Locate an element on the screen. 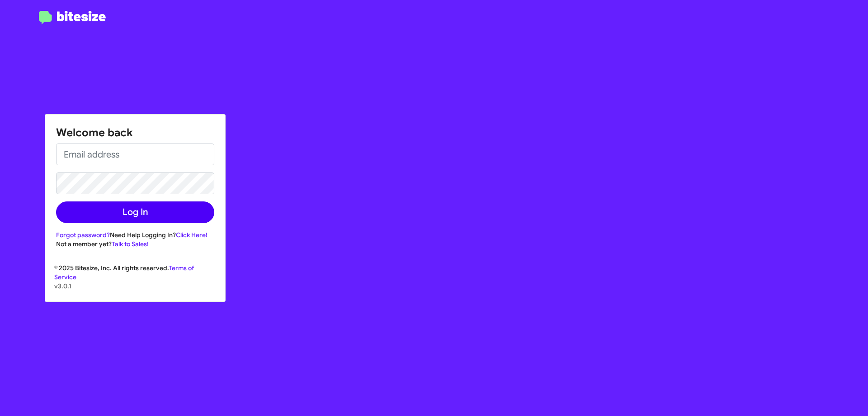 This screenshot has width=868, height=416. input: Email address is located at coordinates (135, 154).